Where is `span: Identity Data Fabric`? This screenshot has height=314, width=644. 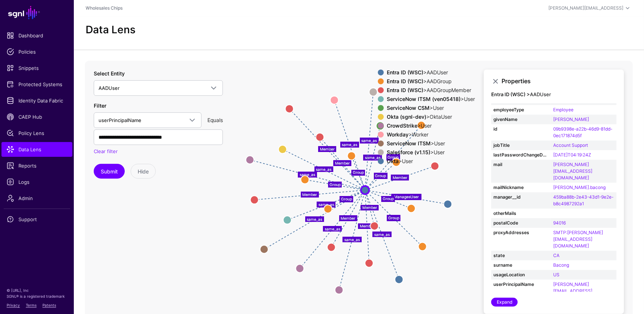
span: Identity Data Fabric is located at coordinates (37, 100).